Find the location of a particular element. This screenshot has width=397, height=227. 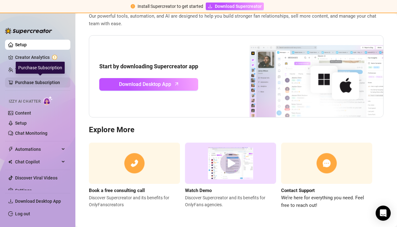

span: We’re here for everything you need. Feel free to reach out! is located at coordinates (327, 201).